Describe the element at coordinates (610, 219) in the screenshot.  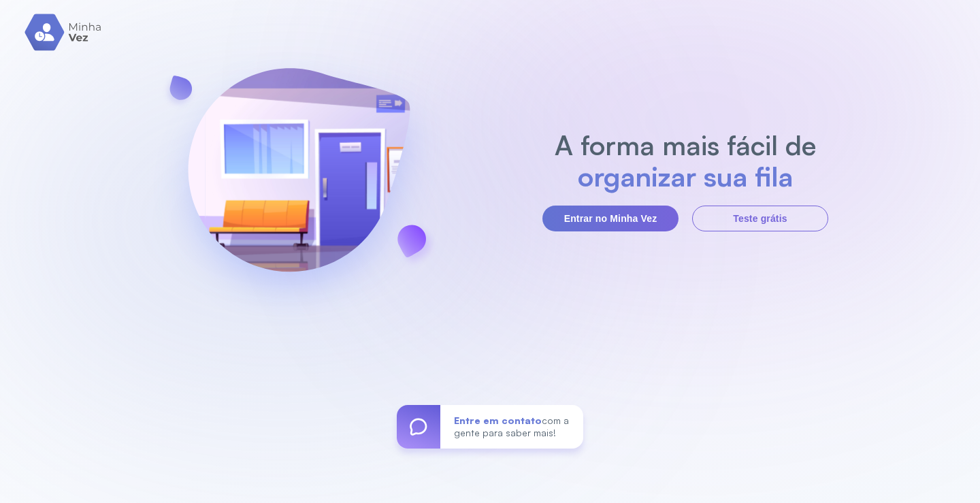
I see `button: Entrar no Minha Vez` at that location.